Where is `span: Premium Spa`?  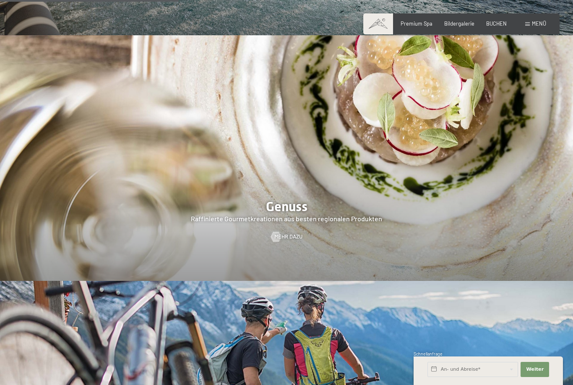 span: Premium Spa is located at coordinates (417, 23).